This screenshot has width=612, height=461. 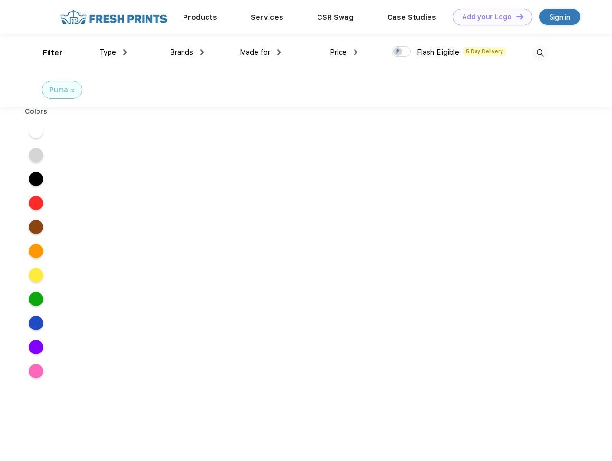 I want to click on span: Price, so click(x=338, y=52).